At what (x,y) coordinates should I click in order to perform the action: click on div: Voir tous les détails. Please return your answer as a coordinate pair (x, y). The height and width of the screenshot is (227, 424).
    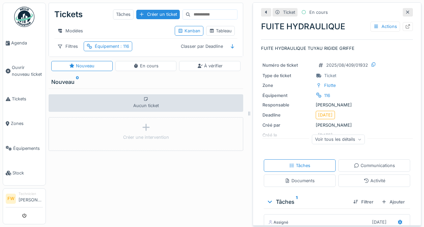
    Looking at the image, I should click on (338, 139).